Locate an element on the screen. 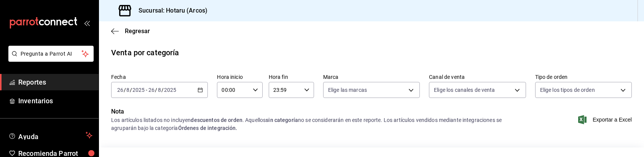 This screenshot has height=157, width=644. span: Ayuda is located at coordinates (51, 135).